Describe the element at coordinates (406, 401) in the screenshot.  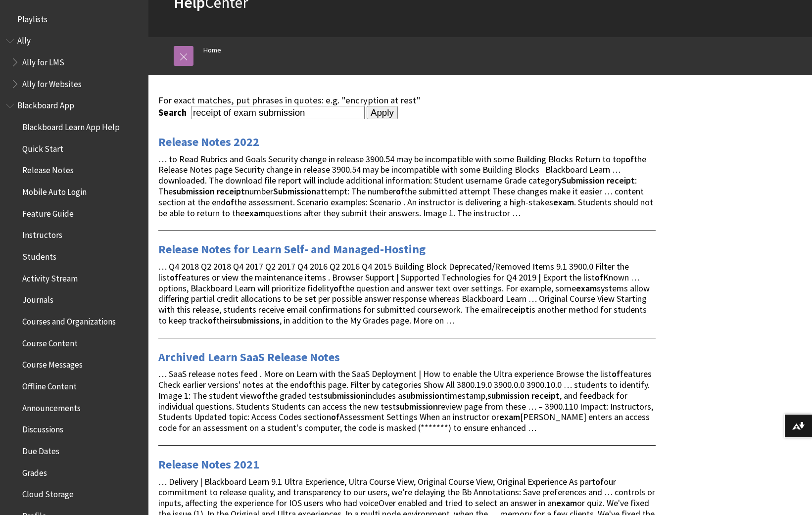
I see `span: … SaaS release notes feed . More on Learn with the SaaS Deployment | How to enable the Ultra expe...` at that location.